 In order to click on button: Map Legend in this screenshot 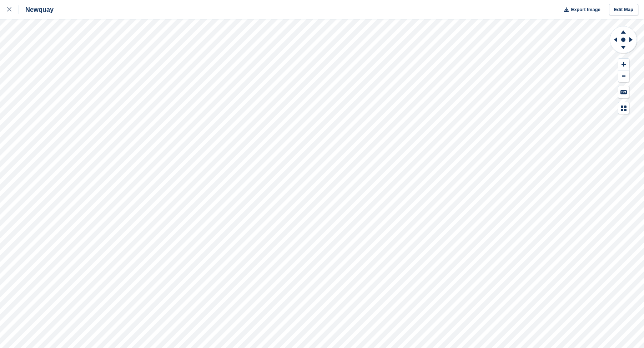, I will do `click(624, 108)`.